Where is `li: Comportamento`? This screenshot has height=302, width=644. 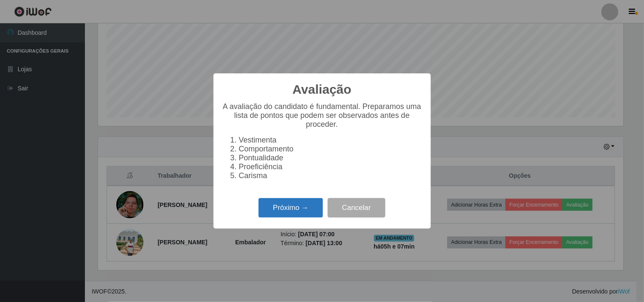 li: Comportamento is located at coordinates (331, 149).